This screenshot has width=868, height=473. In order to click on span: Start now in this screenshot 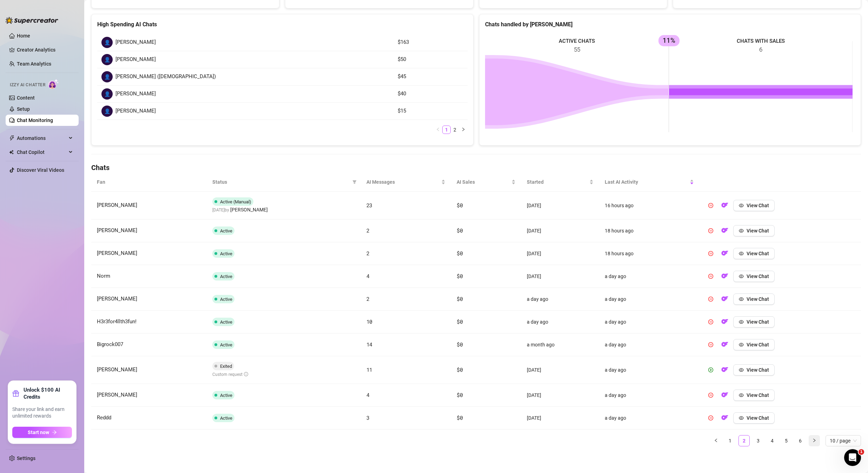, I will do `click(38, 432)`.